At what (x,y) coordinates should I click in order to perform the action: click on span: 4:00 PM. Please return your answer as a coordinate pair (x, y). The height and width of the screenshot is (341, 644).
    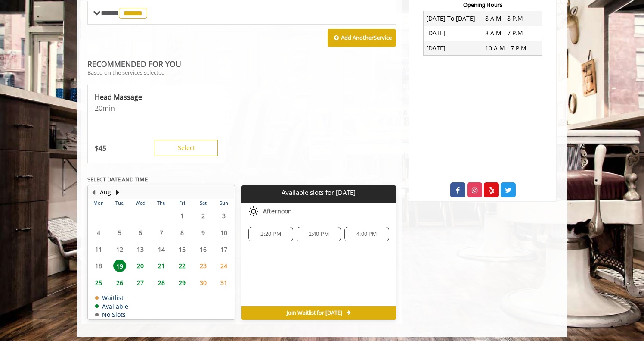
    Looking at the image, I should click on (367, 234).